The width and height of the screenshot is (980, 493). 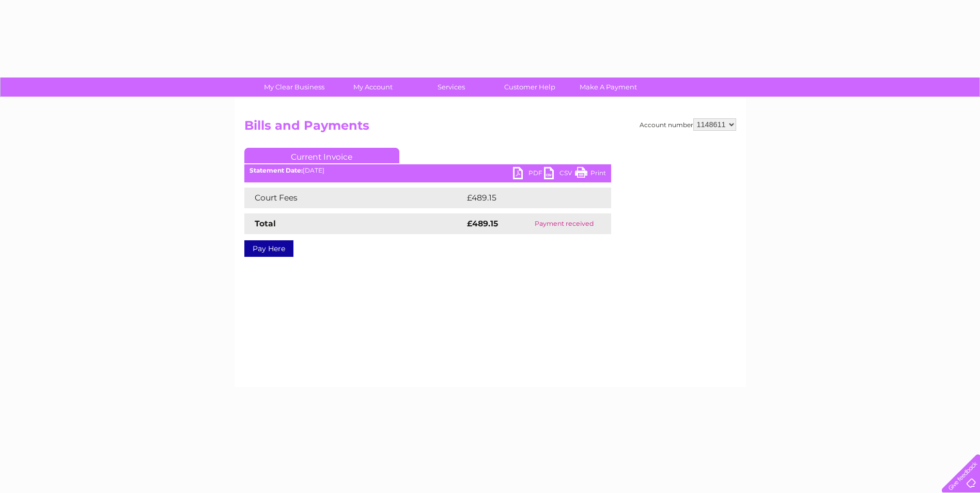 What do you see at coordinates (373, 87) in the screenshot?
I see `a: My Account` at bounding box center [373, 87].